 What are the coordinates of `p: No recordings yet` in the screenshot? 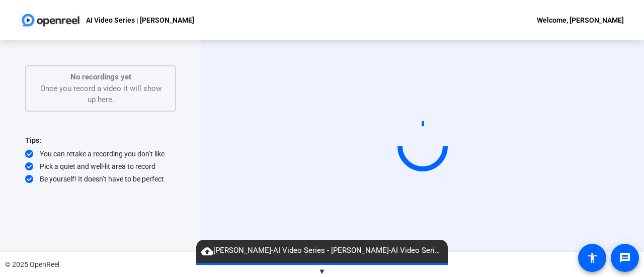 It's located at (101, 77).